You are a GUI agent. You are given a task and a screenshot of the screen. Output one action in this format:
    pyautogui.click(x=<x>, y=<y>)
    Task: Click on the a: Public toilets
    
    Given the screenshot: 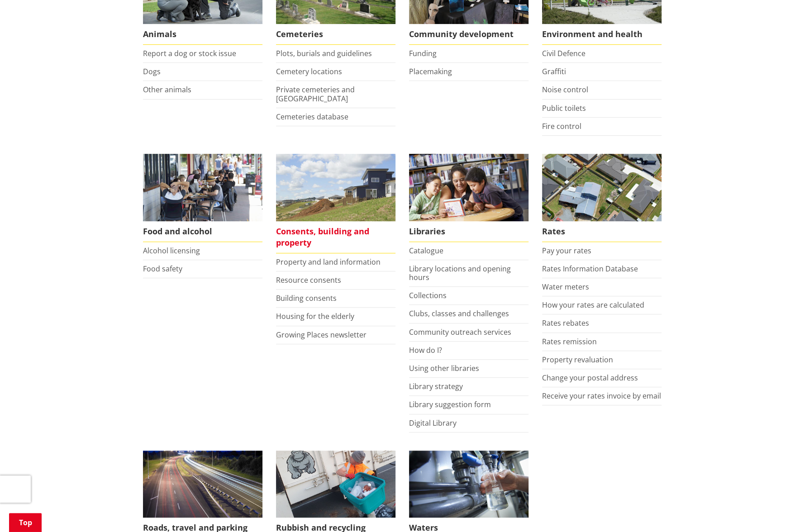 What is the action you would take?
    pyautogui.click(x=564, y=108)
    